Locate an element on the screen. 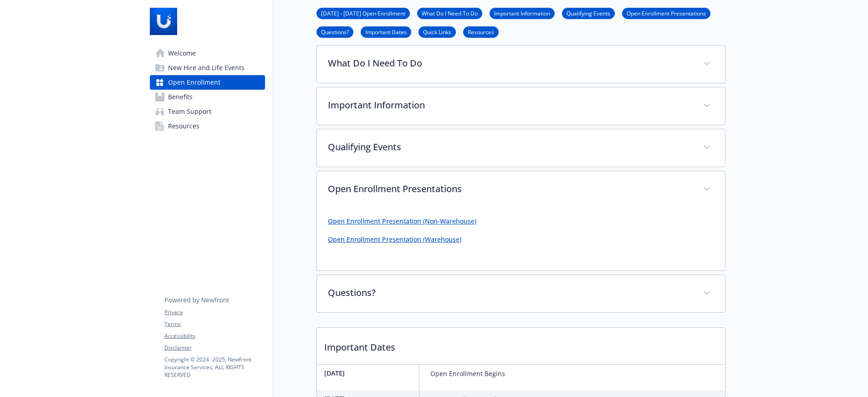 This screenshot has height=397, width=868. a: Privacy is located at coordinates (215, 312).